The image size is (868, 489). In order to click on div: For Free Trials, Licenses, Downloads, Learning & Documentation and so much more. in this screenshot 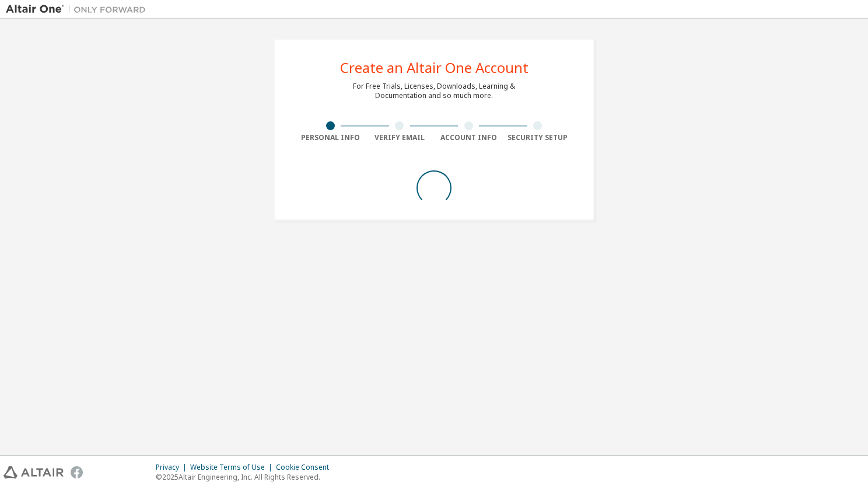, I will do `click(434, 91)`.